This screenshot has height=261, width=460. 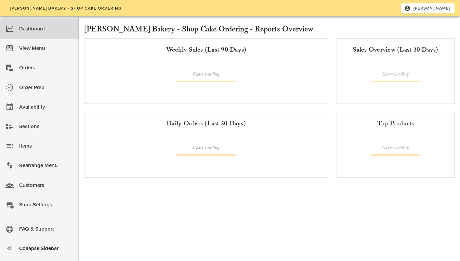 I want to click on div: Dashboard, so click(x=46, y=29).